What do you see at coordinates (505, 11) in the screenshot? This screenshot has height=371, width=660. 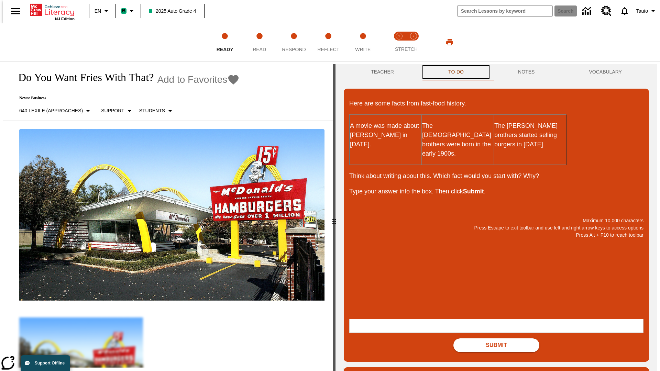 I see `input: search field` at bounding box center [505, 11].